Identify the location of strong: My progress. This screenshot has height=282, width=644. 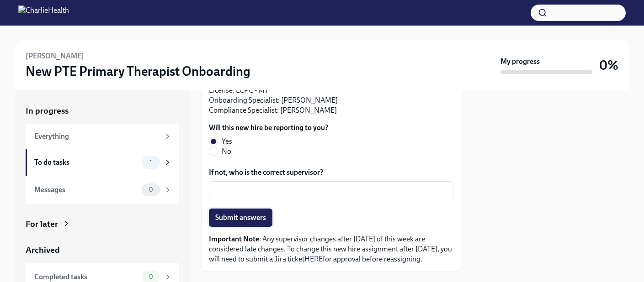
(520, 62).